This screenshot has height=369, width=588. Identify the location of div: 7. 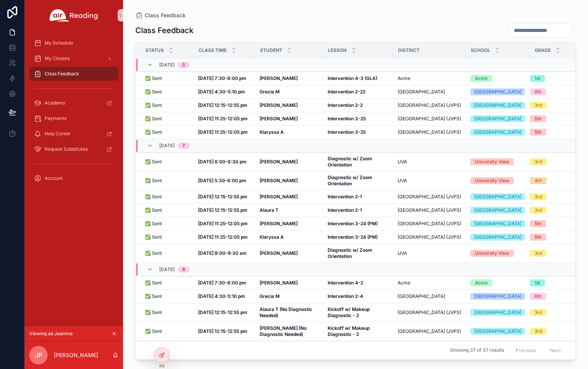
(183, 145).